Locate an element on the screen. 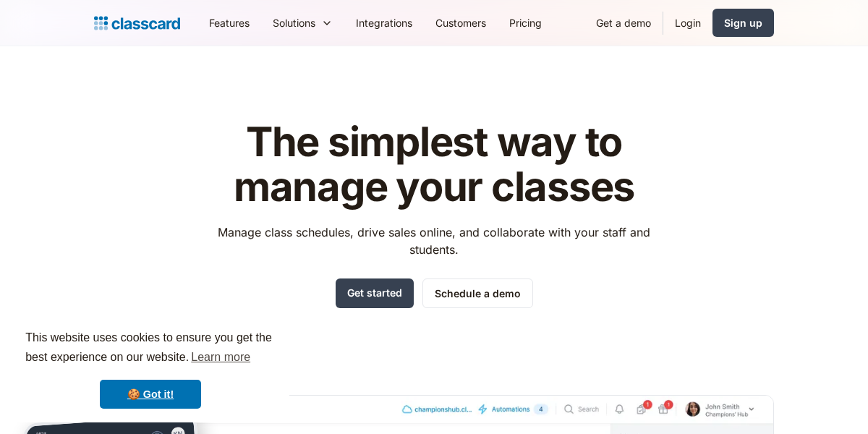  a: dismiss cookie message is located at coordinates (151, 394).